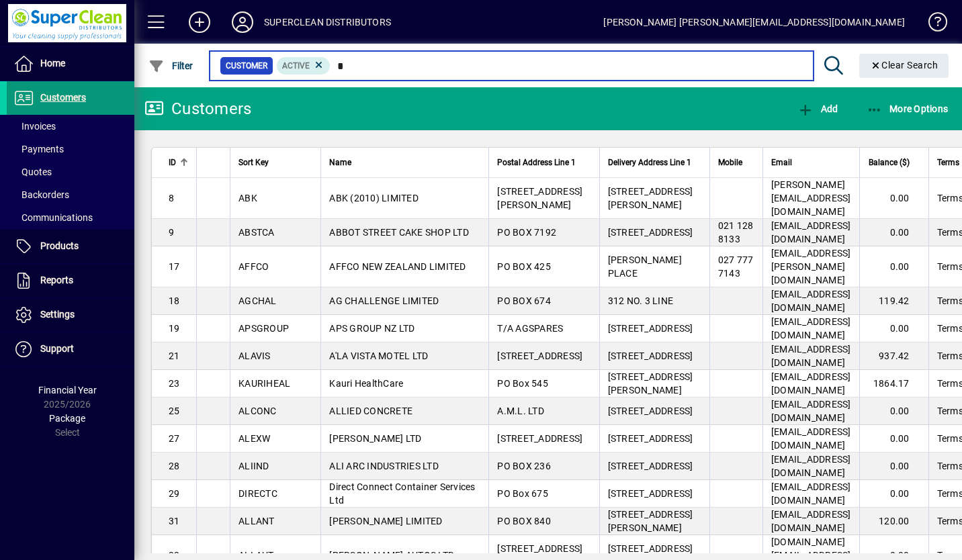 The height and width of the screenshot is (560, 962). I want to click on span: Financial Year, so click(67, 390).